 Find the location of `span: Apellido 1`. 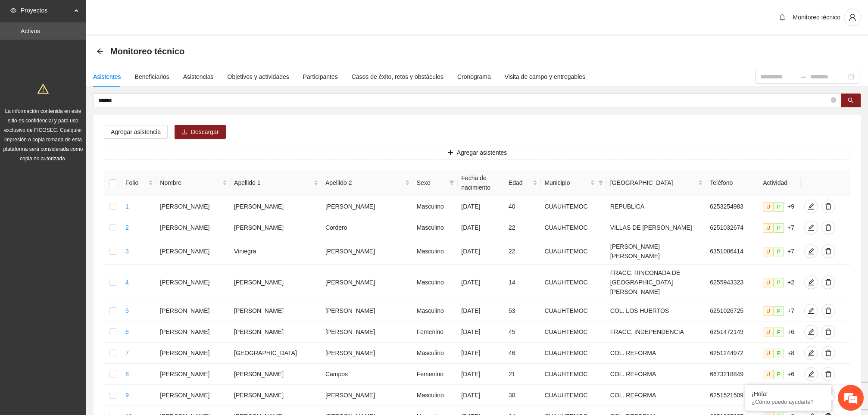

span: Apellido 1 is located at coordinates (273, 183).